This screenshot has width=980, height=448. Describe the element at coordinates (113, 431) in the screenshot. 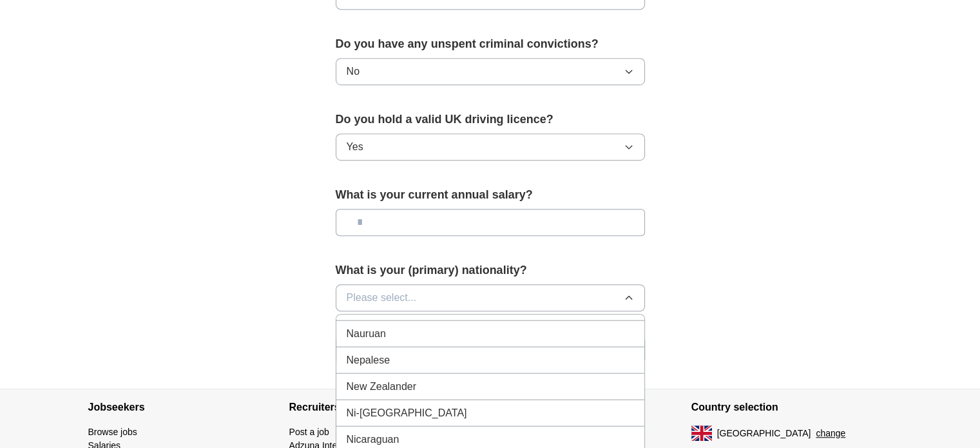

I see `a: Browse jobs` at that location.